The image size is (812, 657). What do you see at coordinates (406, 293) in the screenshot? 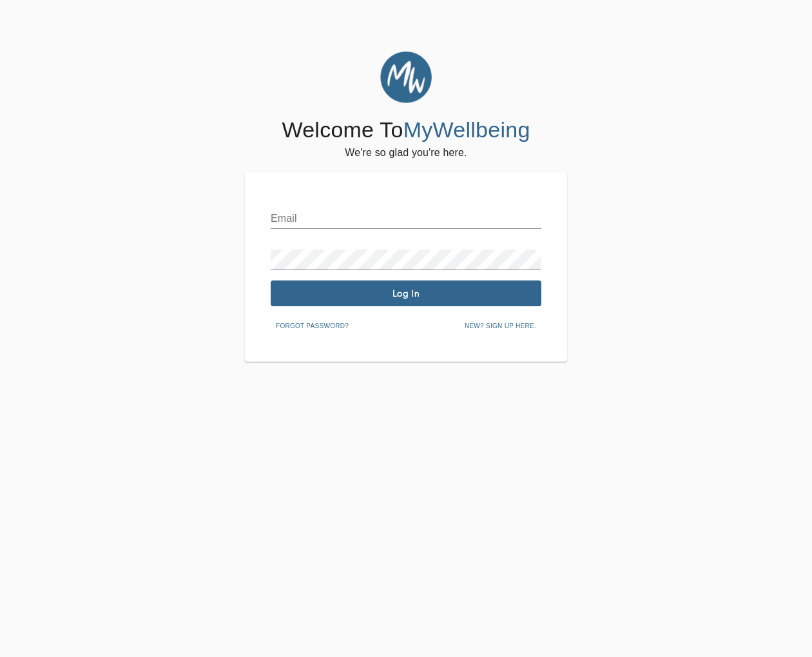
I see `span: Log In` at bounding box center [406, 293].